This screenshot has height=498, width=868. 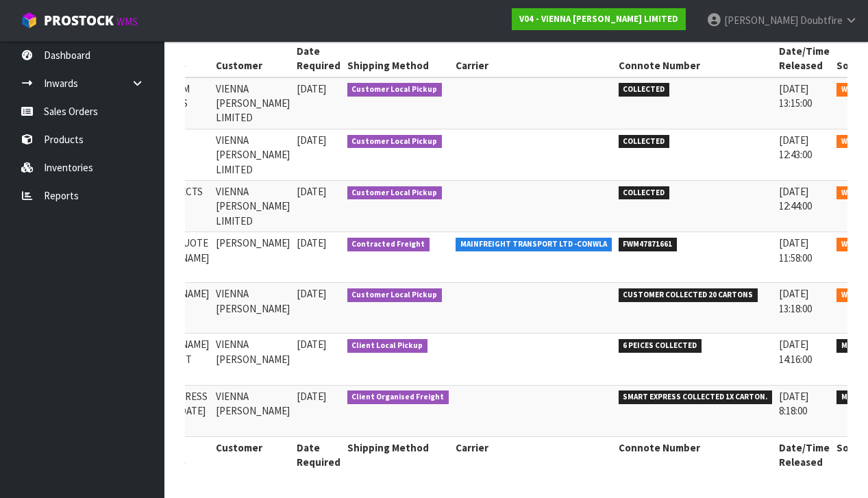 I want to click on span: Client Local Pickup, so click(x=388, y=346).